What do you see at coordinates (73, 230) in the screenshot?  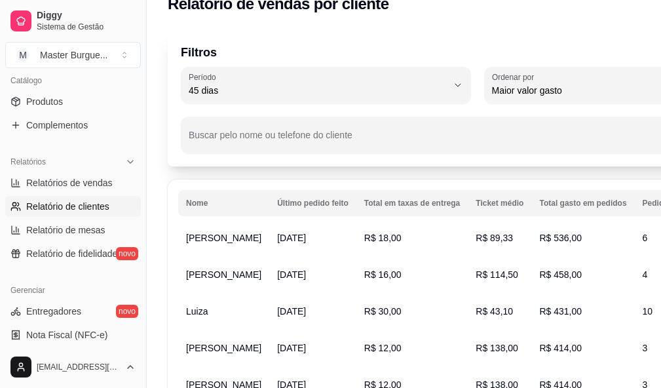 I see `a: Relatório de mesas` at bounding box center [73, 230].